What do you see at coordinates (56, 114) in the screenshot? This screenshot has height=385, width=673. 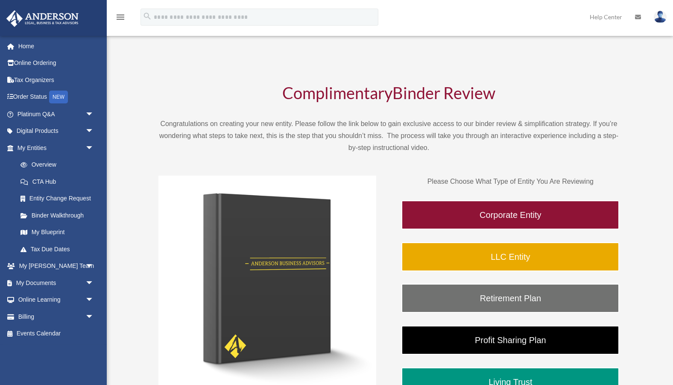 I see `a: Platinum Q&Aarrow_drop_down` at bounding box center [56, 114].